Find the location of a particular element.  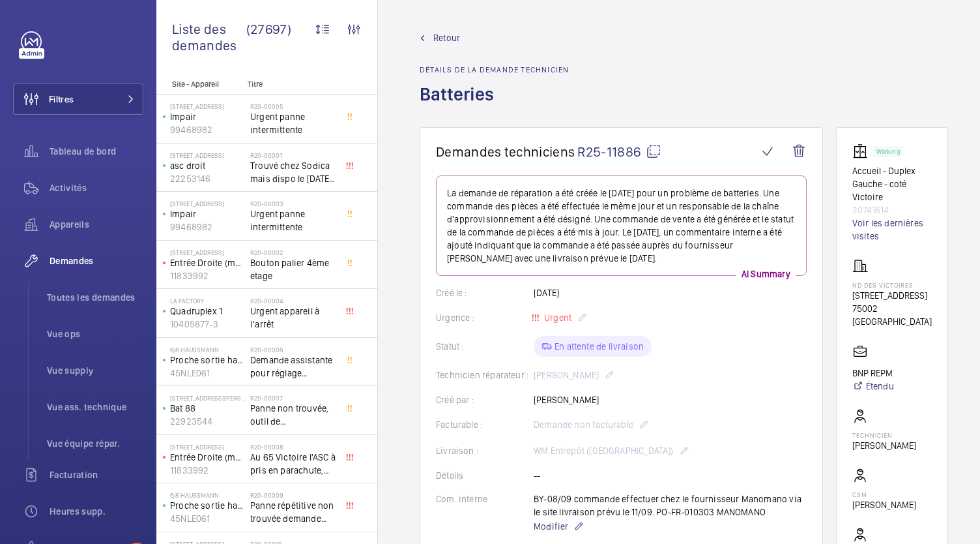

p: 10405877-3 is located at coordinates (207, 324).